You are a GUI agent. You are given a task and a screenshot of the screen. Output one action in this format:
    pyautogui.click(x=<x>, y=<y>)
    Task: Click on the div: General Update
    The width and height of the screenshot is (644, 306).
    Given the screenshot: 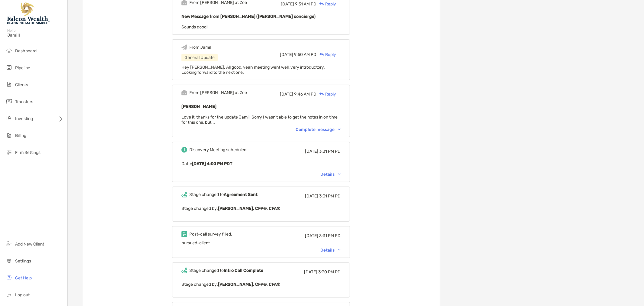 What is the action you would take?
    pyautogui.click(x=200, y=58)
    